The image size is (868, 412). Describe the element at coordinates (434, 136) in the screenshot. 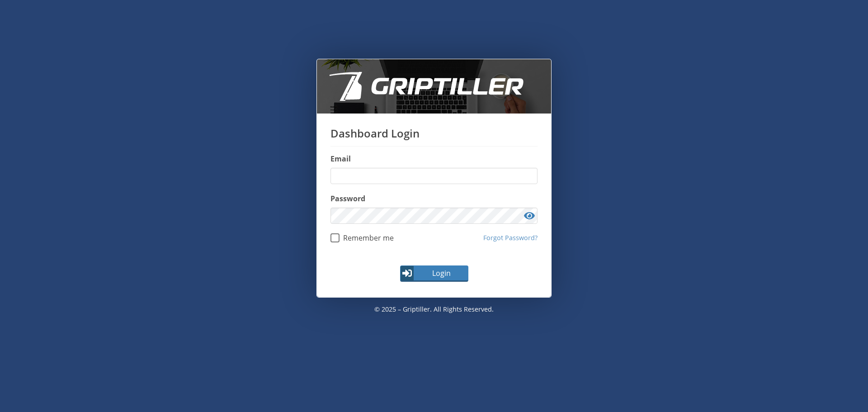

I see `h1: Dashboard Login` at that location.